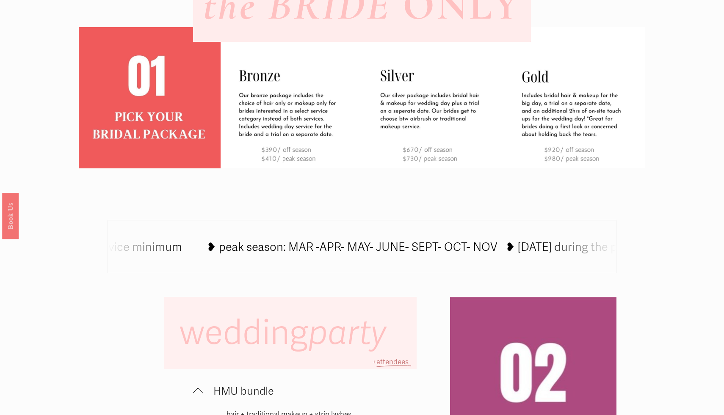  Describe the element at coordinates (347, 333) in the screenshot. I see `em: party` at that location.